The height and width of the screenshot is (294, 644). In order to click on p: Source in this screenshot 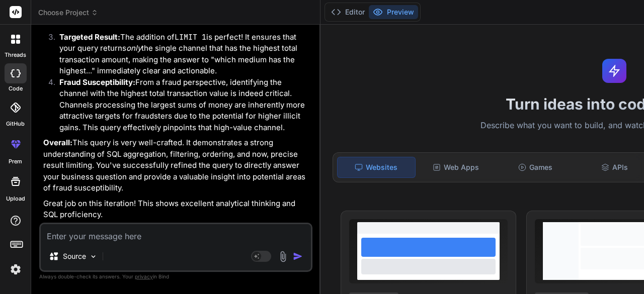, I will do `click(75, 256)`.